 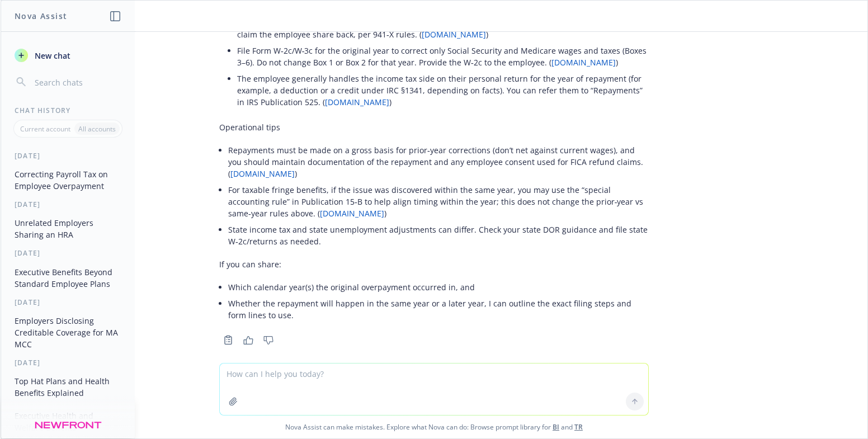 What do you see at coordinates (439, 201) in the screenshot?
I see `li: For taxable fringe benefits, if the issue was discovered within the same year, you may use the “s...` at bounding box center [439, 201].